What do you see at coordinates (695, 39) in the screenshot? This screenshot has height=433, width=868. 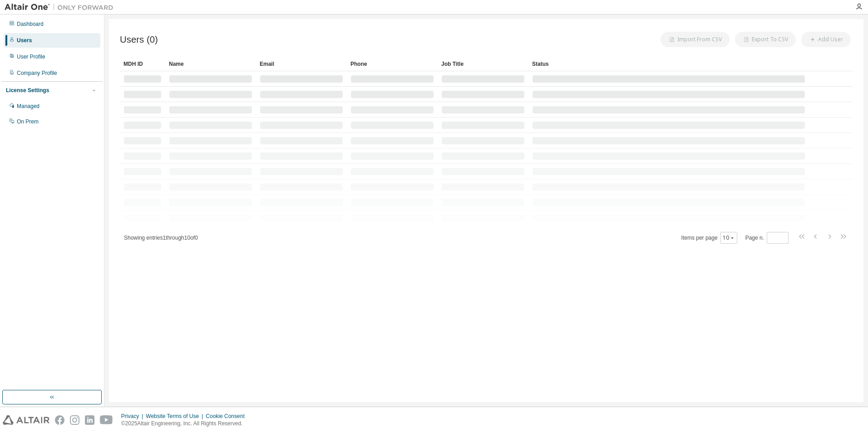 I see `button: Import From CSV` at bounding box center [695, 39].